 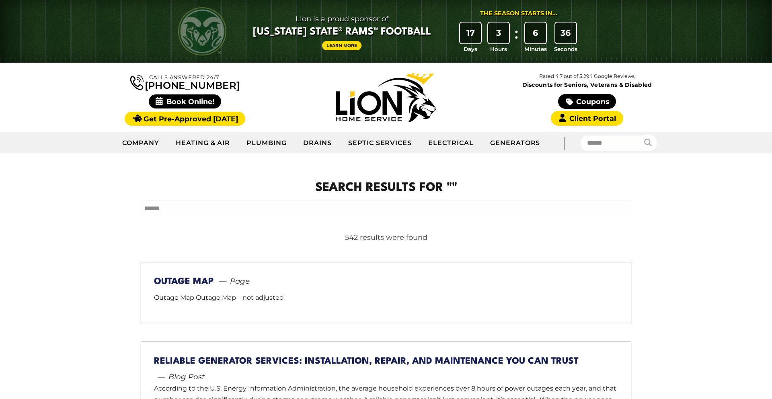 I want to click on span: Hours, so click(x=498, y=49).